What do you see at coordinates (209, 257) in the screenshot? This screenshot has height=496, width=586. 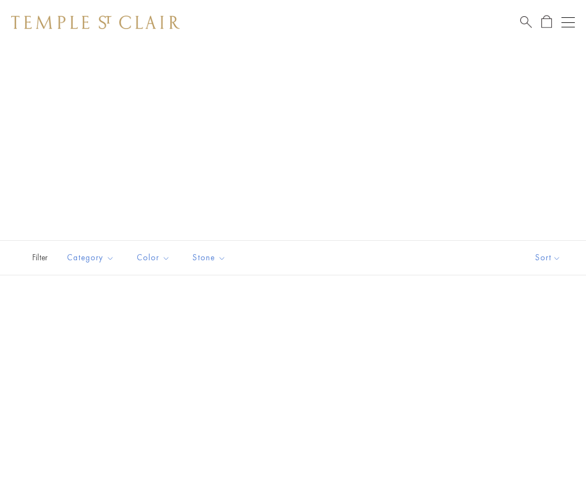 I see `button: Stone` at bounding box center [209, 257].